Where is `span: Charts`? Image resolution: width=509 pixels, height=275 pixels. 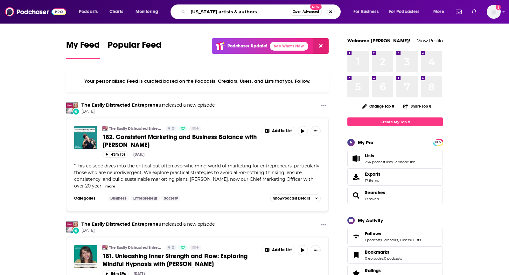 span: Charts is located at coordinates (116, 12).